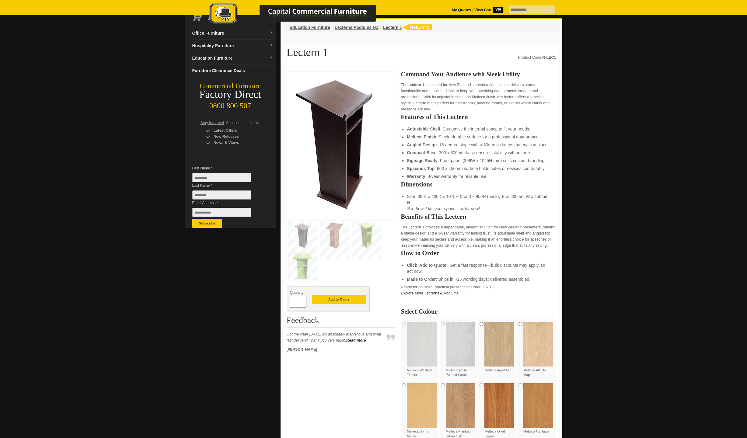  What do you see at coordinates (233, 71) in the screenshot?
I see `a: Furniture Clearance Deals` at bounding box center [233, 71].